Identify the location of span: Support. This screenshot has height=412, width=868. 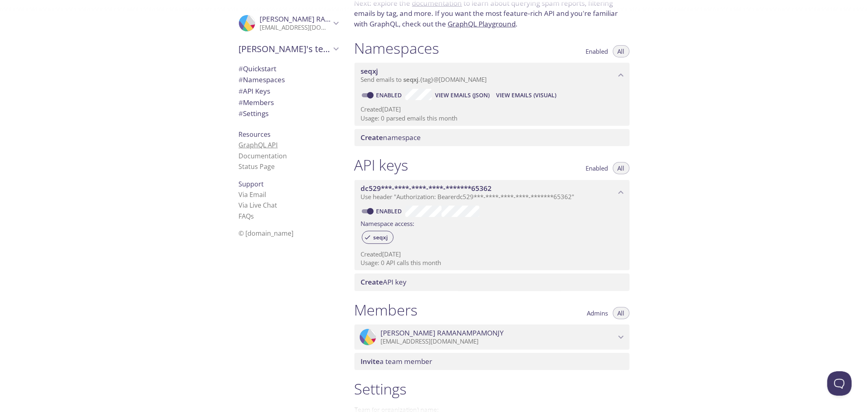
(252, 184).